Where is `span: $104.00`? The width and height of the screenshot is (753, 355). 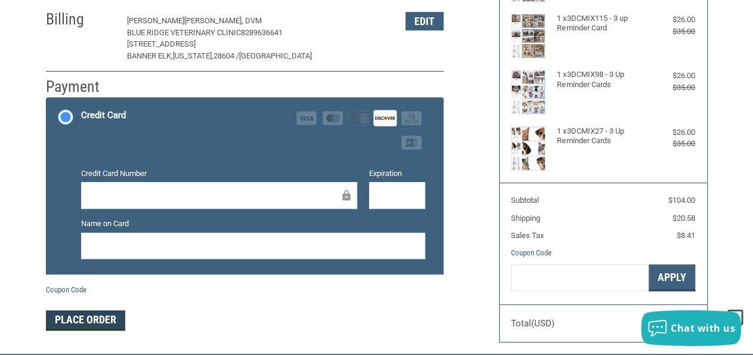
span: $104.00 is located at coordinates (681, 200).